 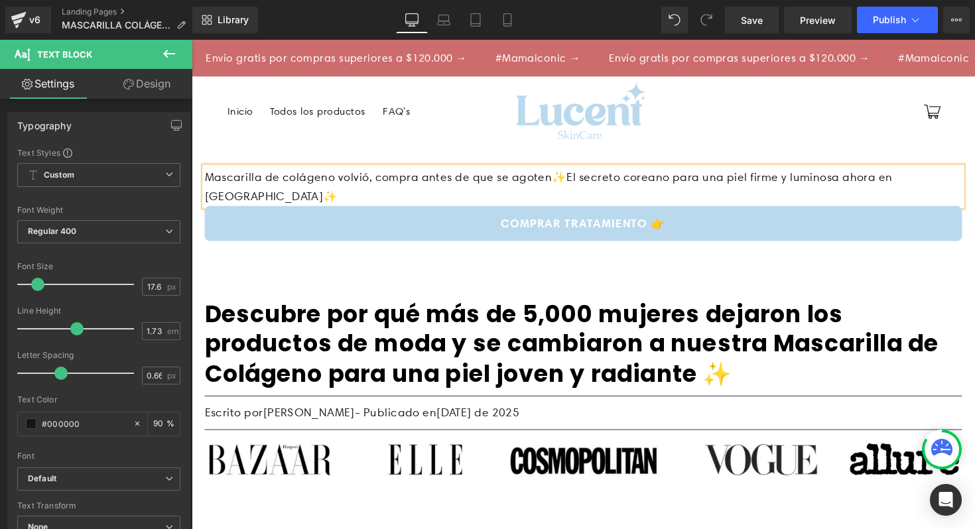 What do you see at coordinates (99, 400) in the screenshot?
I see `div: Text Color` at bounding box center [99, 400].